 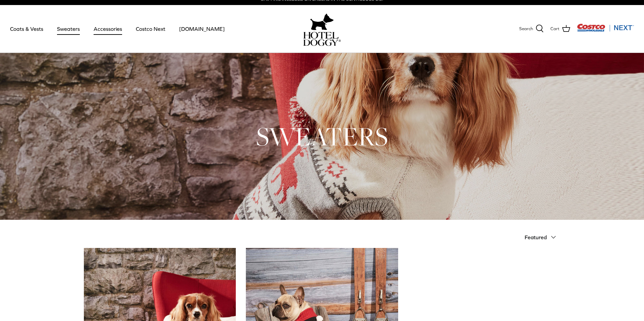 What do you see at coordinates (322, 29) in the screenshot?
I see `a: hoteldoggy.com hoteldoggycom` at bounding box center [322, 29].